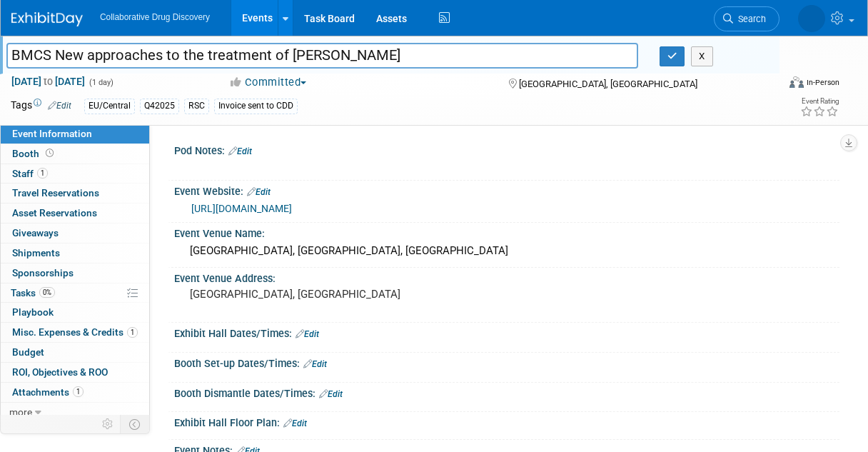  I want to click on div: Event Venue Name:, so click(507, 231).